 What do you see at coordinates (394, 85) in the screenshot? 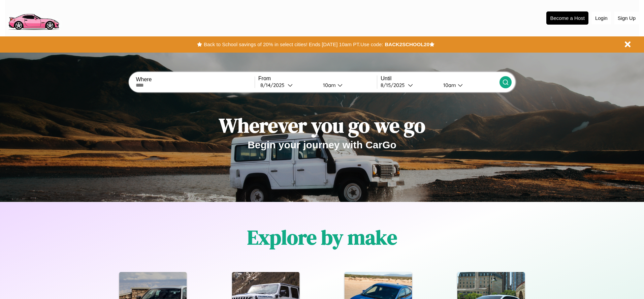
I see `div: 8 / 15 / 2025` at bounding box center [394, 85].